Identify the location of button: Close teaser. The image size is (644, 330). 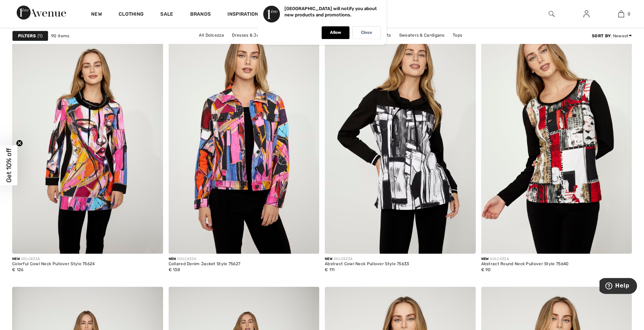
(20, 143).